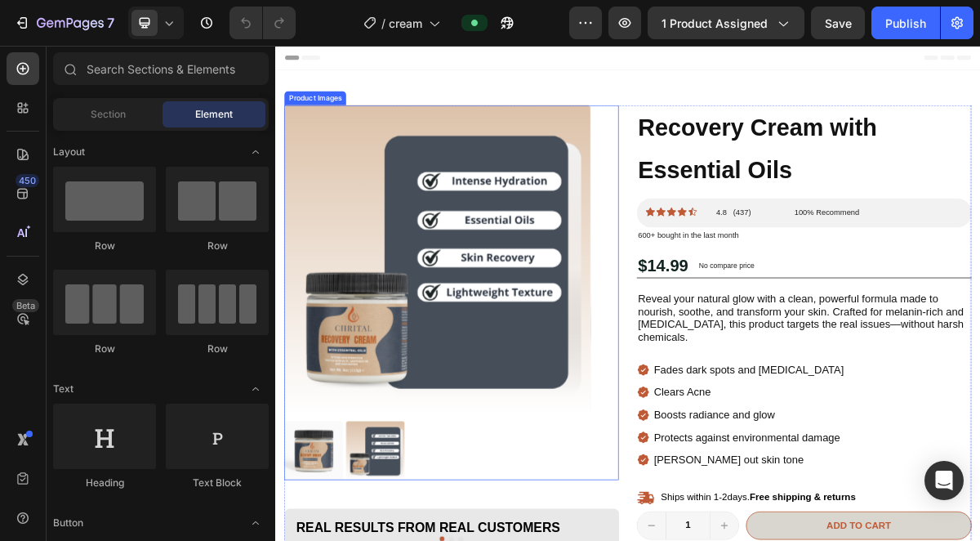 This screenshot has width=980, height=541. I want to click on span: Save, so click(838, 23).